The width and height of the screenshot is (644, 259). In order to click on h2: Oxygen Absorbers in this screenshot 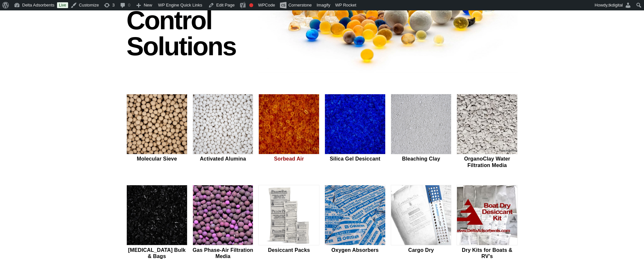, I will do `click(355, 250)`.